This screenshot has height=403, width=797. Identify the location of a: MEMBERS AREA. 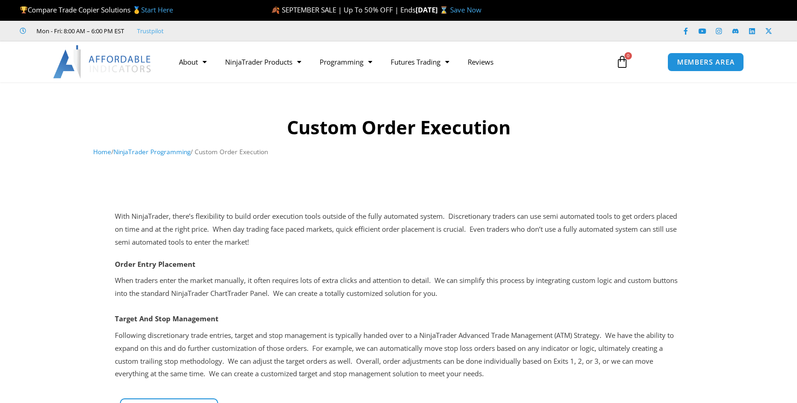
(706, 62).